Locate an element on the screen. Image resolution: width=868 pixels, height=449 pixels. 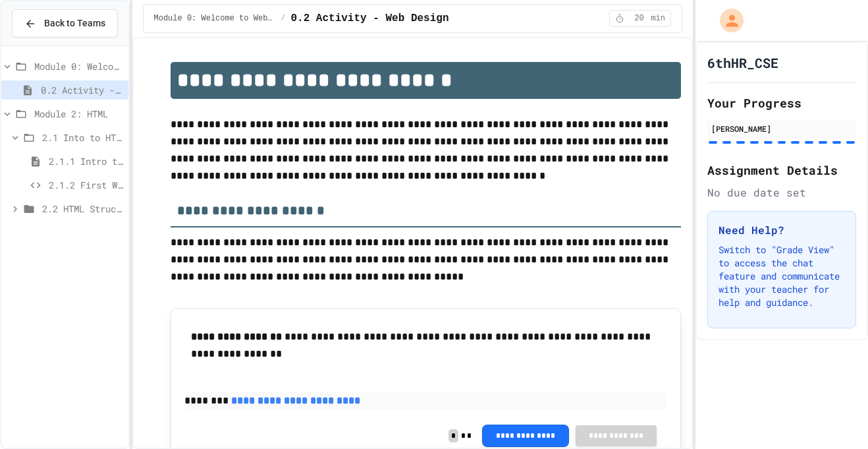
h2: Your Progress is located at coordinates (781, 103).